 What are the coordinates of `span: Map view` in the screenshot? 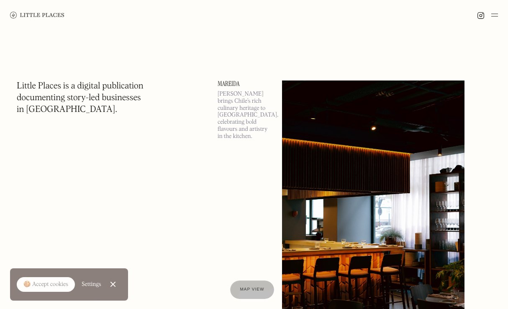 It's located at (253, 289).